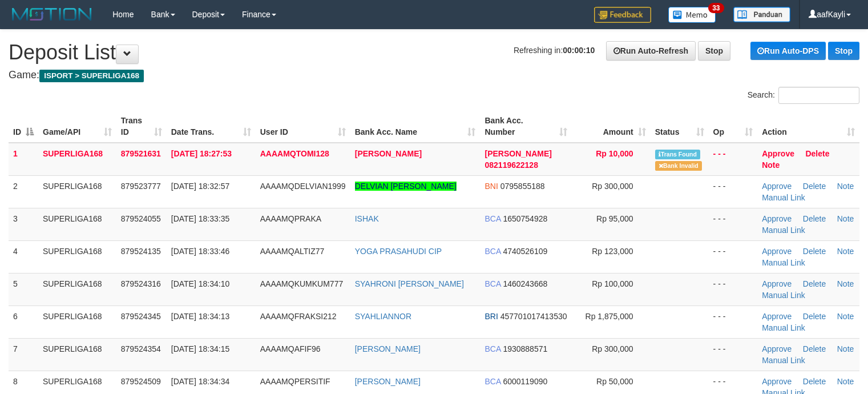 Image resolution: width=868 pixels, height=394 pixels. Describe the element at coordinates (680, 126) in the screenshot. I see `th: Status: activate to sort column ascending` at that location.